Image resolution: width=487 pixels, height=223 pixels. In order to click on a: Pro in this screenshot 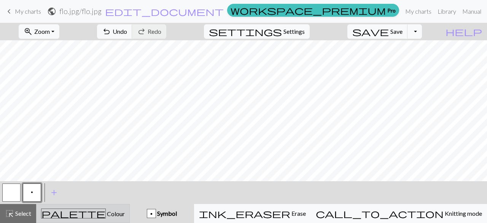, I will do `click(313, 10)`.